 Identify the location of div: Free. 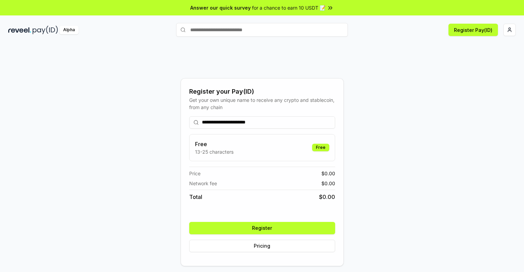
(321, 148).